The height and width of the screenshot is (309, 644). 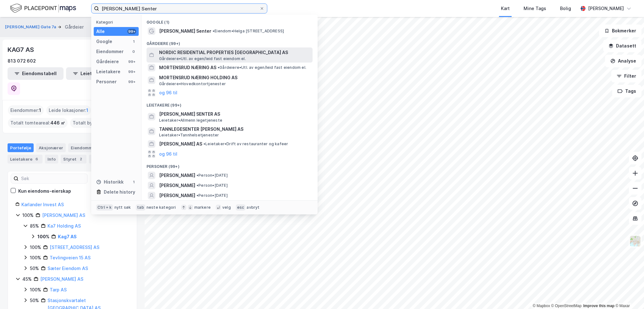 I want to click on button: Tags, so click(x=626, y=91).